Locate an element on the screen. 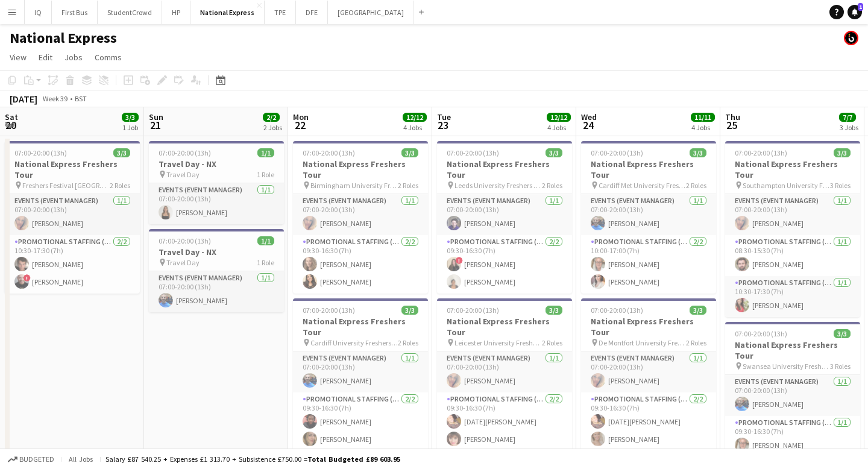  span: 1/1 is located at coordinates (265, 240).